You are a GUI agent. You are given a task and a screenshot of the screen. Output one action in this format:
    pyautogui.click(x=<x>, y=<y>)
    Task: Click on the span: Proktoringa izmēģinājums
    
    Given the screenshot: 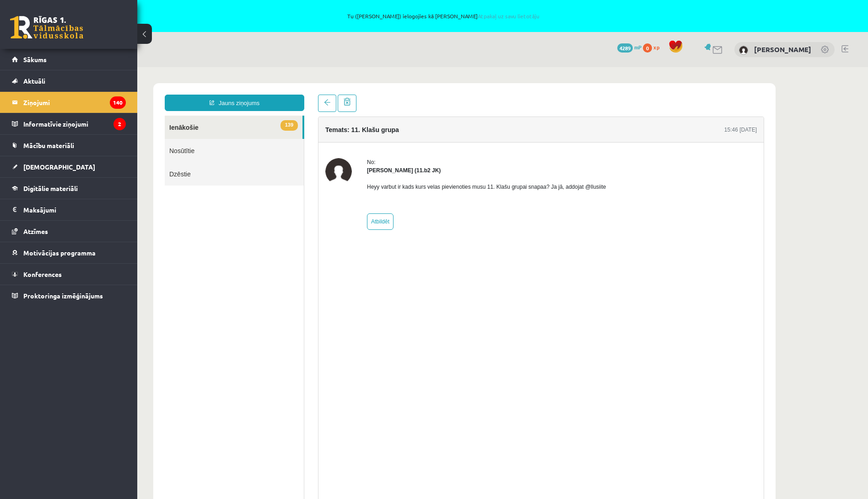 What is the action you would take?
    pyautogui.click(x=63, y=295)
    